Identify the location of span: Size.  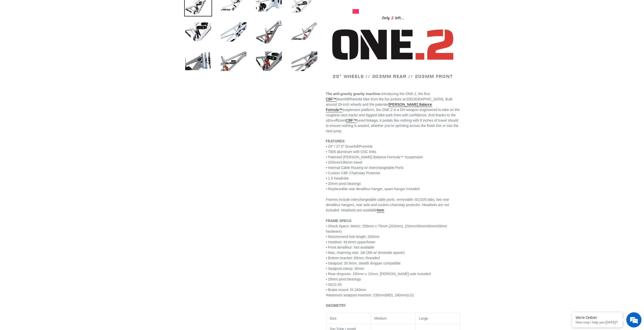
(333, 318).